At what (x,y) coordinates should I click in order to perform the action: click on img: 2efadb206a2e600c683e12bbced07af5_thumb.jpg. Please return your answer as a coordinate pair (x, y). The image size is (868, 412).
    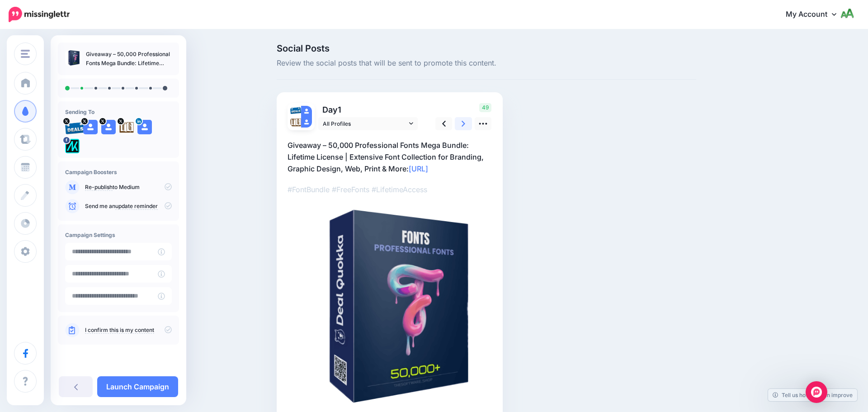
    Looking at the image, I should click on (73, 58).